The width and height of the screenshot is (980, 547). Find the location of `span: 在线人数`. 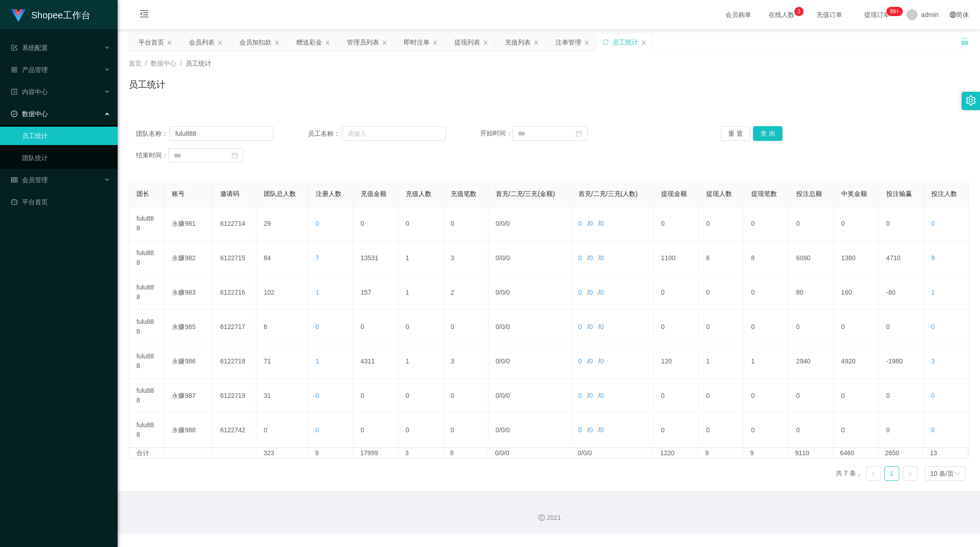

span: 在线人数 is located at coordinates (782, 14).